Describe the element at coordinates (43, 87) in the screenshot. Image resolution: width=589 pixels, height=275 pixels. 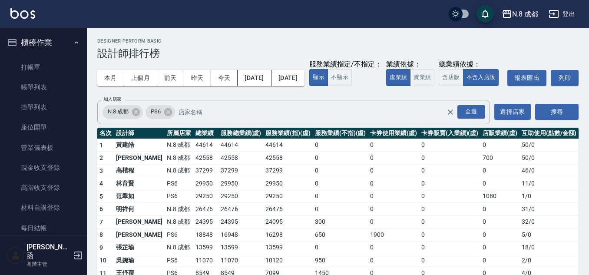
I see `a: 帳單列表` at that location.